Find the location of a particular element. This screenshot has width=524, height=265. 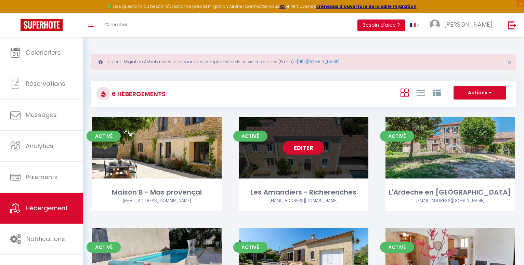

strong: créneaux d'ouverture de la salle migration is located at coordinates (366, 6).